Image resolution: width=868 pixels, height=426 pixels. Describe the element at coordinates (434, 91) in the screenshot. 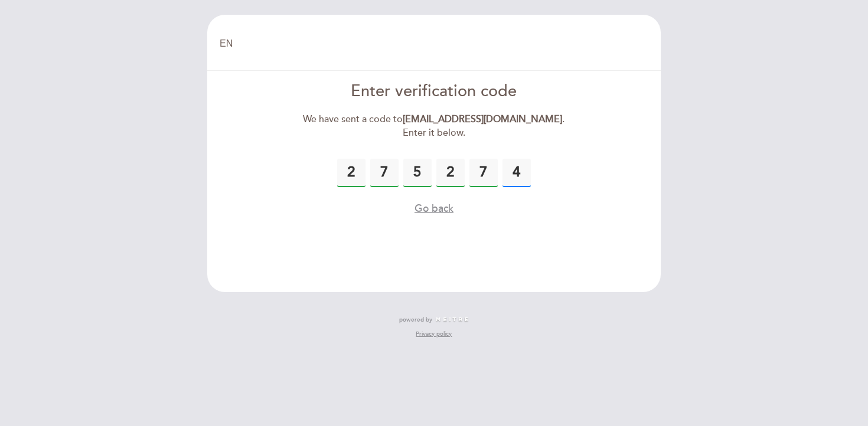

I see `div: Enter verification code` at that location.